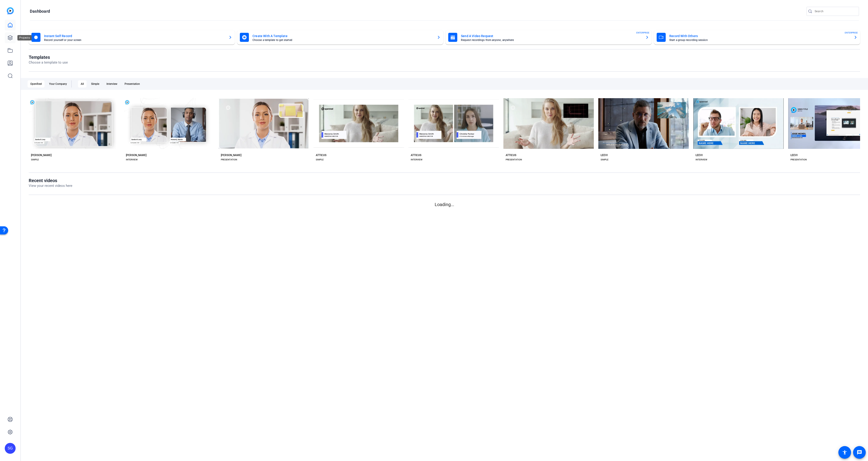 The image size is (868, 461). Describe the element at coordinates (551, 36) in the screenshot. I see `mat-card-title: Send A Video Request` at that location.